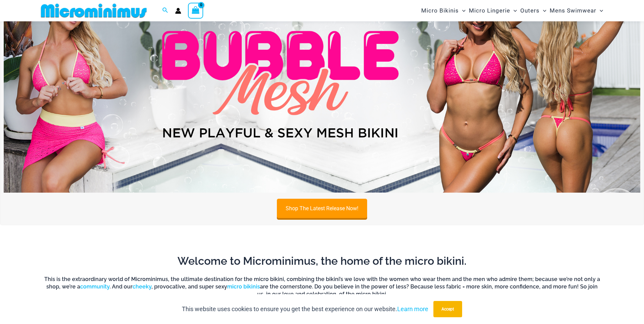 The image size is (644, 324). What do you see at coordinates (196, 11) in the screenshot?
I see `a: View Shopping Cart, empty` at bounding box center [196, 11].